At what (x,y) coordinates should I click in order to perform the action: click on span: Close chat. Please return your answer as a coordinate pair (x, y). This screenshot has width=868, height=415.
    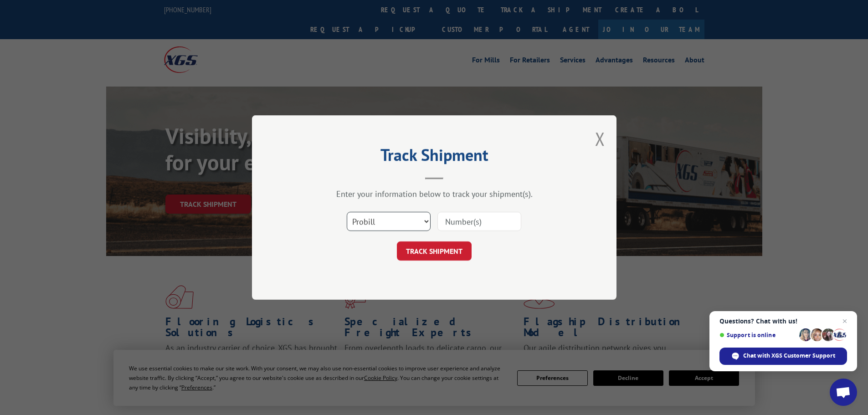
    Looking at the image, I should click on (845, 321).